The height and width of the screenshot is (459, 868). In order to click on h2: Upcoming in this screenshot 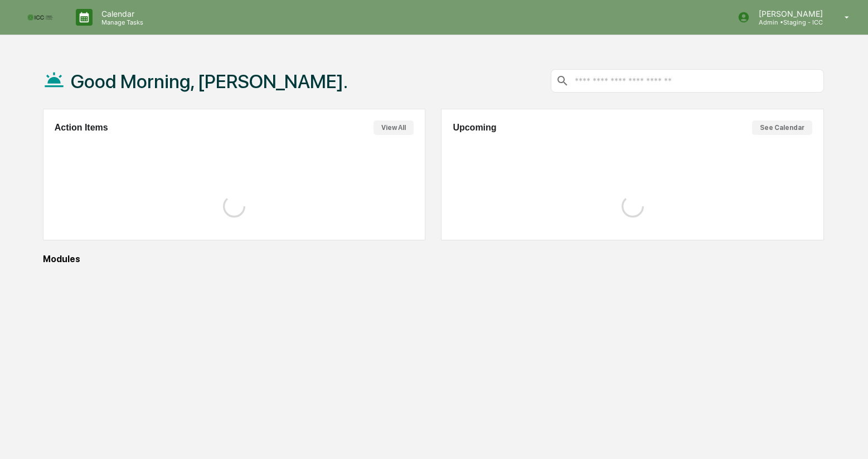, I will do `click(475, 128)`.